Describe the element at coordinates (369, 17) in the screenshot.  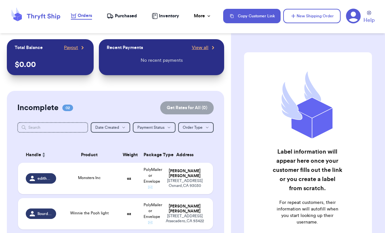
I see `a: Help` at that location.